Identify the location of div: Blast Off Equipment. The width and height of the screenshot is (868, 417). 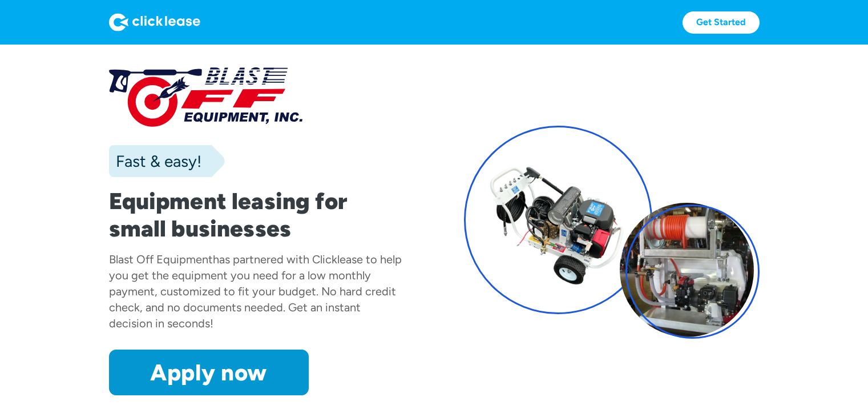
(161, 259).